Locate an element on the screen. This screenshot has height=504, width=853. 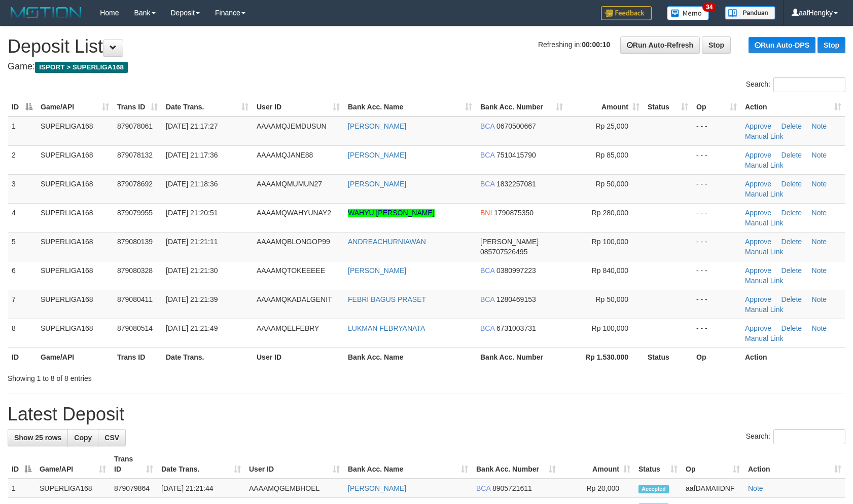
th: Bank Acc. Number: activate to sort column ascending is located at coordinates (521, 107).